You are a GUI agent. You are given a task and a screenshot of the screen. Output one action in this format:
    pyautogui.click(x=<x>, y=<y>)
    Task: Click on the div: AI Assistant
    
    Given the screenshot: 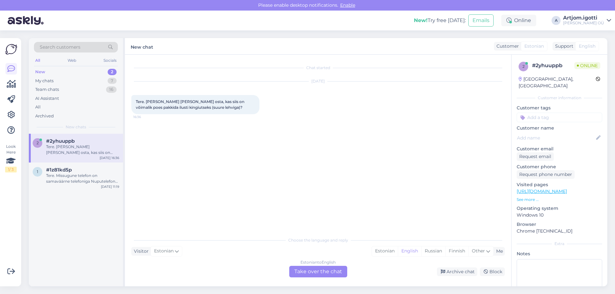 What is the action you would take?
    pyautogui.click(x=47, y=99)
    